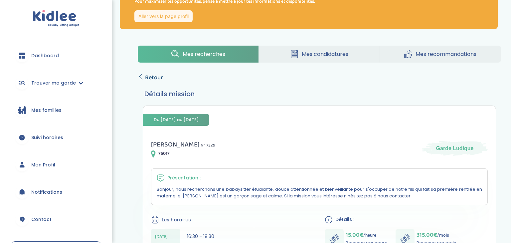 The width and height of the screenshot is (511, 243). I want to click on span: Retour, so click(154, 77).